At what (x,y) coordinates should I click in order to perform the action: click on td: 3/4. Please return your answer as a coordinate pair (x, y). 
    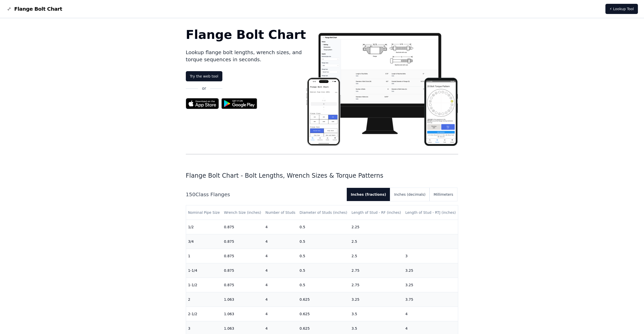
    Looking at the image, I should click on (204, 241).